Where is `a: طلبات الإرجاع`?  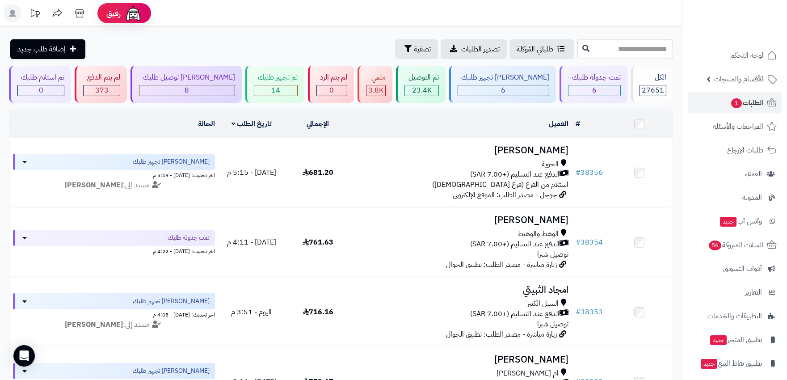
a: طلبات الإرجاع is located at coordinates (735, 150).